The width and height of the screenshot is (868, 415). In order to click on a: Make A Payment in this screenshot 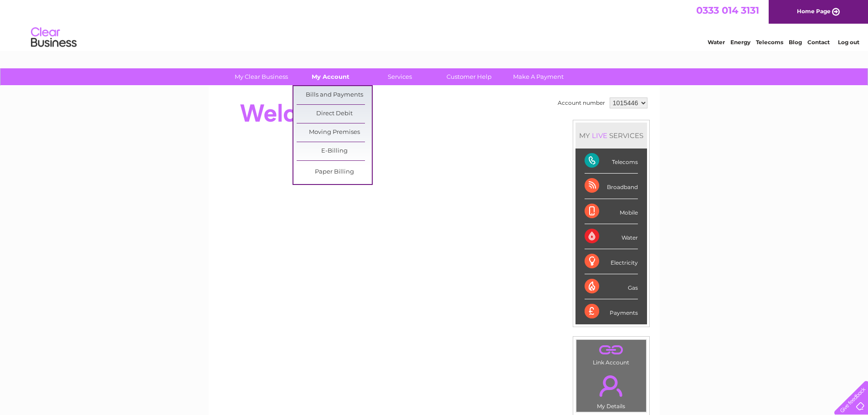, I will do `click(538, 76)`.